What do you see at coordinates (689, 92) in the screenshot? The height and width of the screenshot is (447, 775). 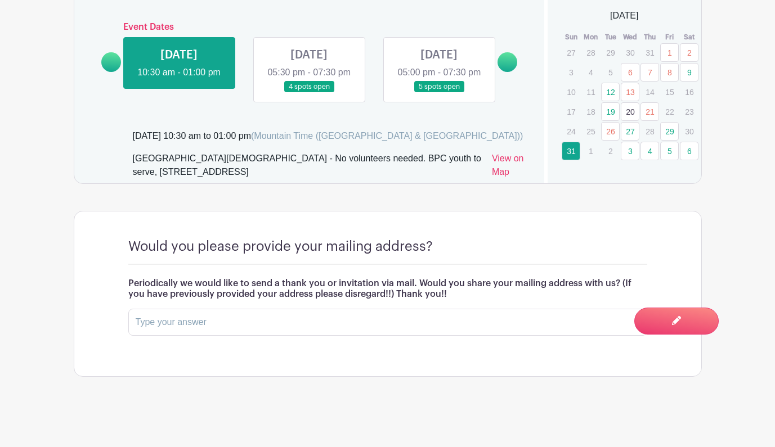 I see `p: 16` at bounding box center [689, 92].